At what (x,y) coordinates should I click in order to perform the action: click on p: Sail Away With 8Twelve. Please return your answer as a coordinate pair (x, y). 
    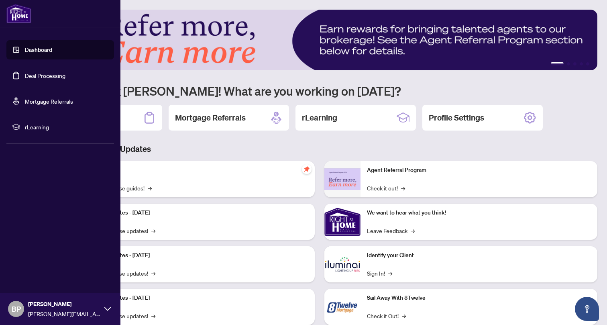
    Looking at the image, I should click on (479, 298).